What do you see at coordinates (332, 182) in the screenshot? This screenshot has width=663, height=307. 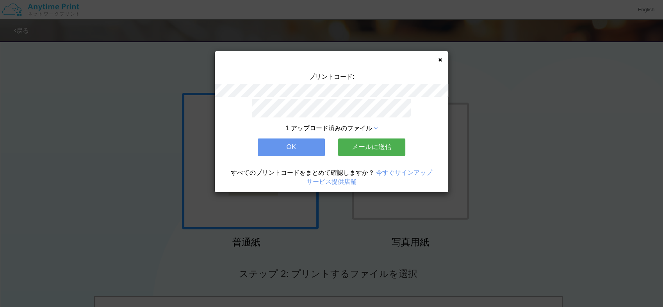 I see `a: サービス提供店舗` at bounding box center [332, 182].